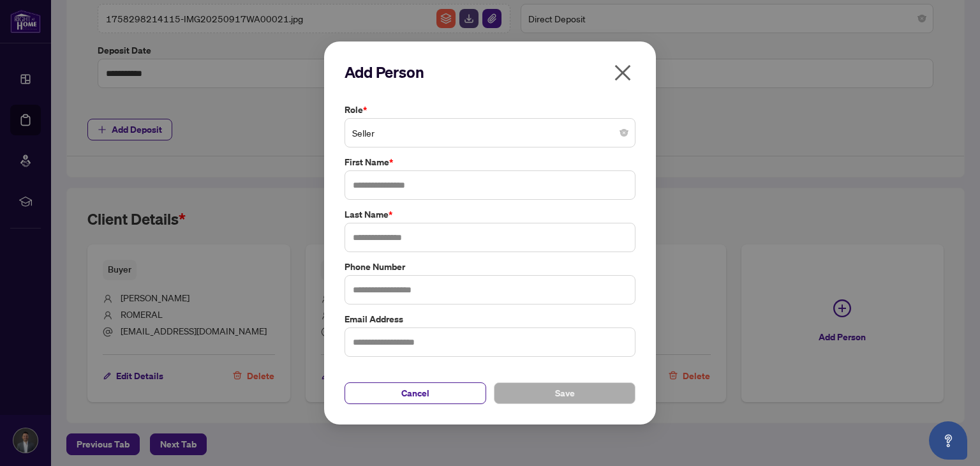 The width and height of the screenshot is (980, 466). Describe the element at coordinates (948, 441) in the screenshot. I see `button: Open asap` at that location.